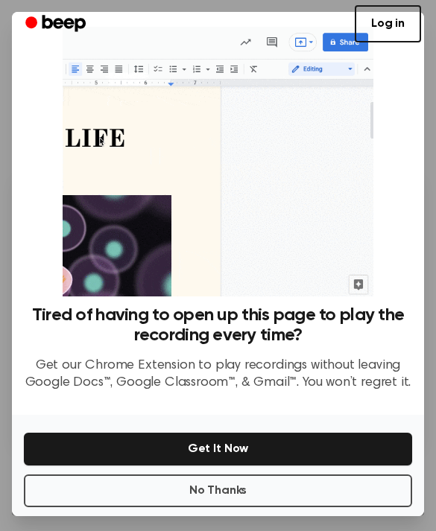  Describe the element at coordinates (218, 491) in the screenshot. I see `button: No Thanks` at that location.